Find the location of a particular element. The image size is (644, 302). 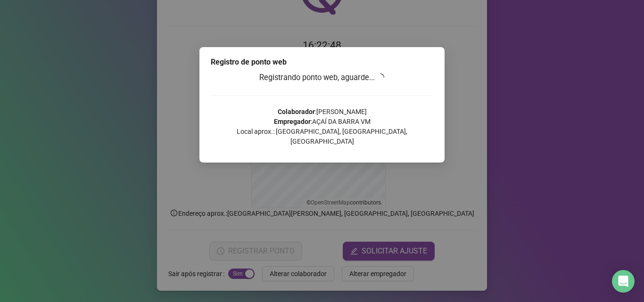

strong: Empregador is located at coordinates (292, 122).